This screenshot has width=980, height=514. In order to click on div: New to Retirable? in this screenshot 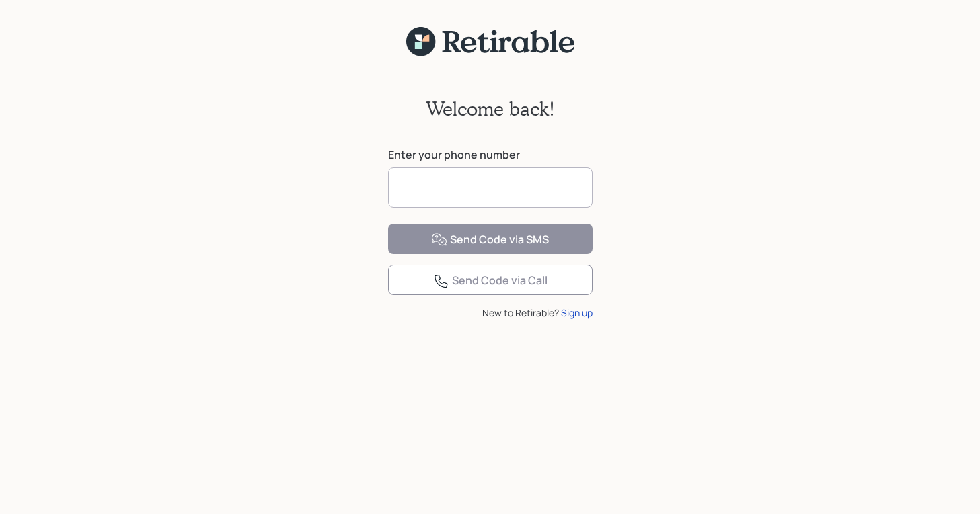, I will do `click(490, 312)`.